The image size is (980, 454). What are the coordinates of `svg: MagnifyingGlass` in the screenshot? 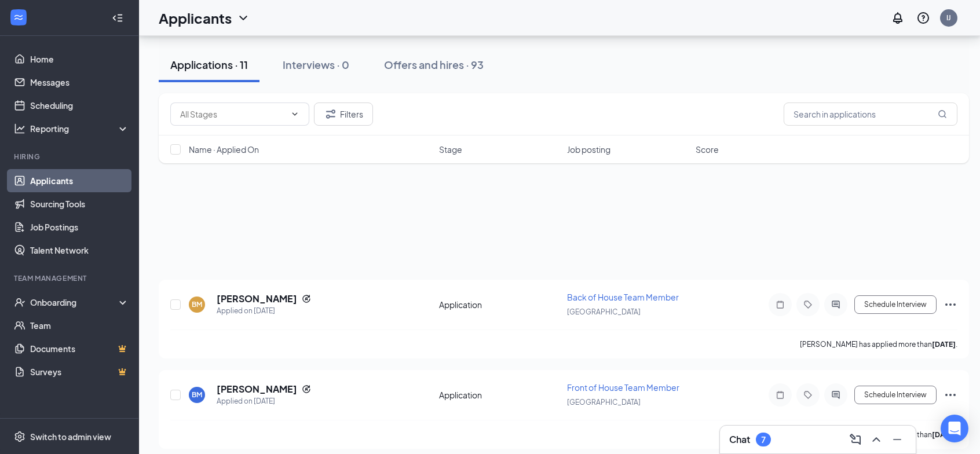 It's located at (942, 114).